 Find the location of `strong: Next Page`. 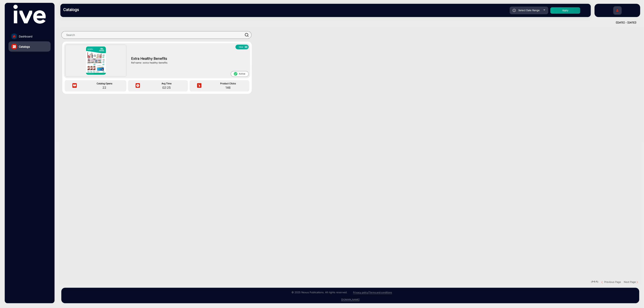

strong: Next Page is located at coordinates (630, 282).